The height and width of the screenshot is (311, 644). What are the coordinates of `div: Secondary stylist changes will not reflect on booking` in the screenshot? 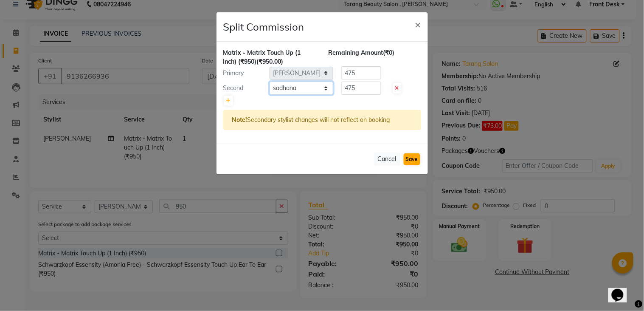 It's located at (322, 120).